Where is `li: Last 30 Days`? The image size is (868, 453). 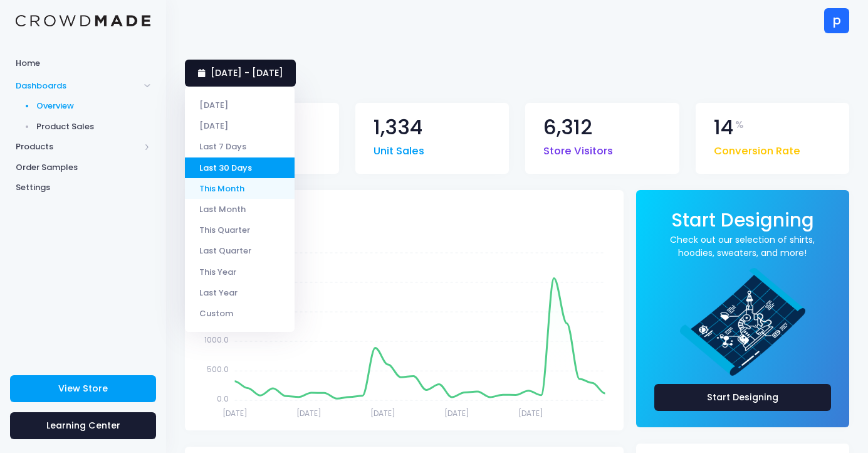
li: Last 30 Days is located at coordinates (239, 168).